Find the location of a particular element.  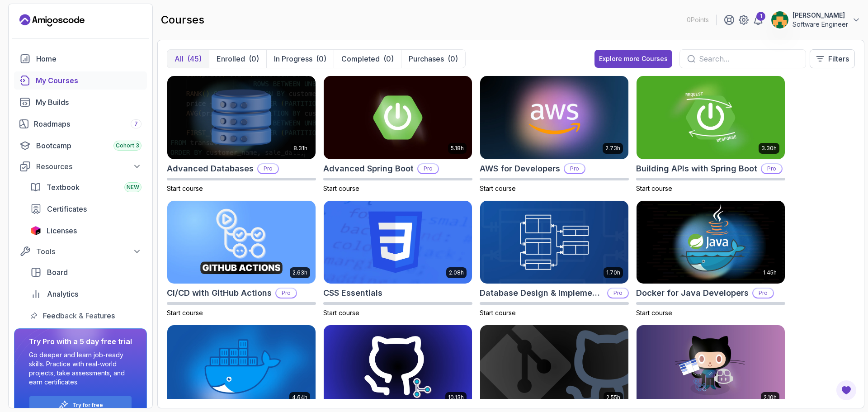

p: Completed is located at coordinates (360, 59).